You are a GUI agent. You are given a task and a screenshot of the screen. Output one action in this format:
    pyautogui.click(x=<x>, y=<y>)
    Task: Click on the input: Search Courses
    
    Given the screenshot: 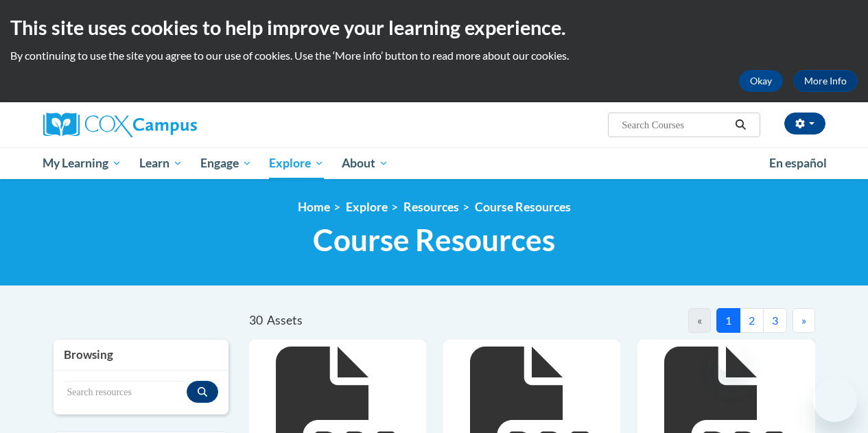 What is the action you would take?
    pyautogui.click(x=675, y=125)
    